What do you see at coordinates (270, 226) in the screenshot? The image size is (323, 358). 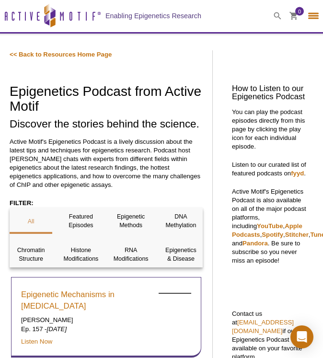 I see `p: Active Motif's Epigenetics Podcast is also available on all of the major podcast platforms, inclu...` at bounding box center [270, 226].